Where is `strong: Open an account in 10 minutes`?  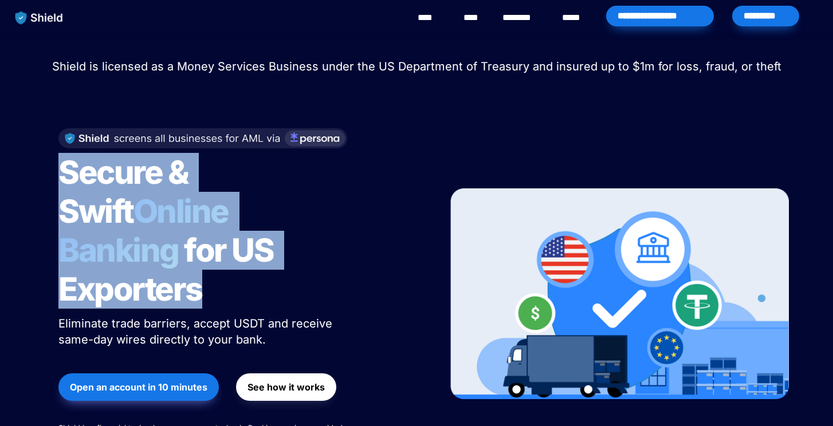
strong: Open an account in 10 minutes is located at coordinates (139, 387).